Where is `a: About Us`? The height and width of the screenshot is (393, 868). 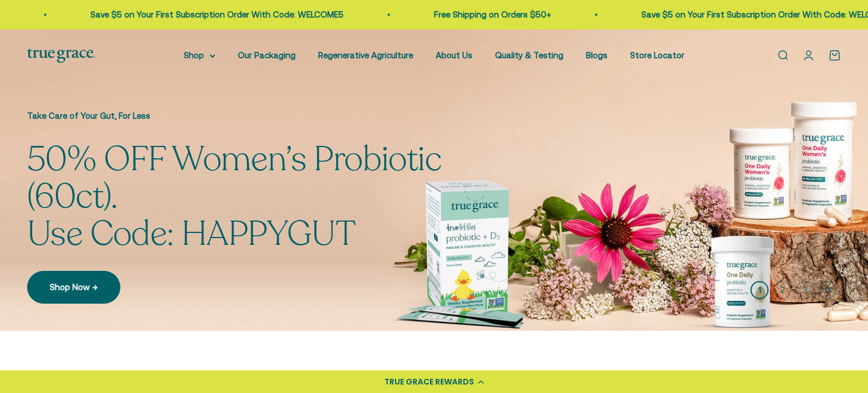 a: About Us is located at coordinates (453, 55).